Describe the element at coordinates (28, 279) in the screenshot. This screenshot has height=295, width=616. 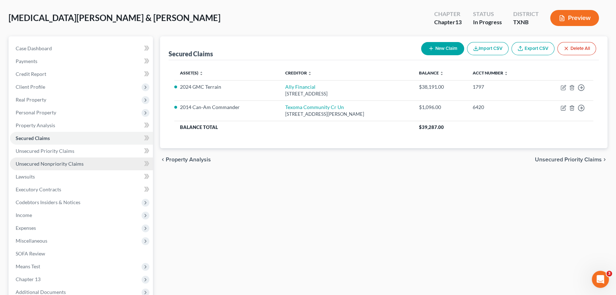
I see `span: Chapter 13` at that location.